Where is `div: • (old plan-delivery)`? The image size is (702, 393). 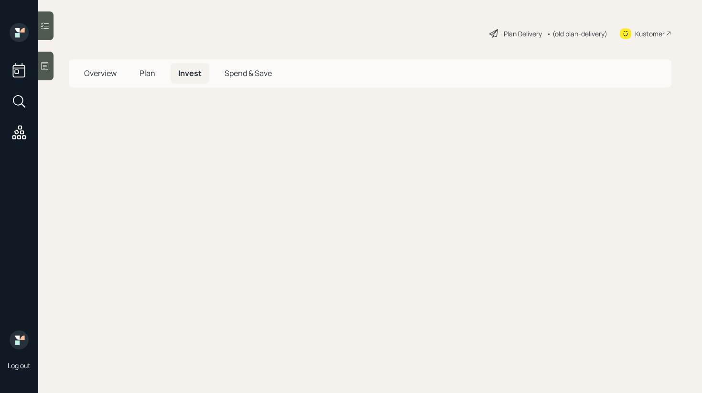 div: • (old plan-delivery) is located at coordinates (577, 33).